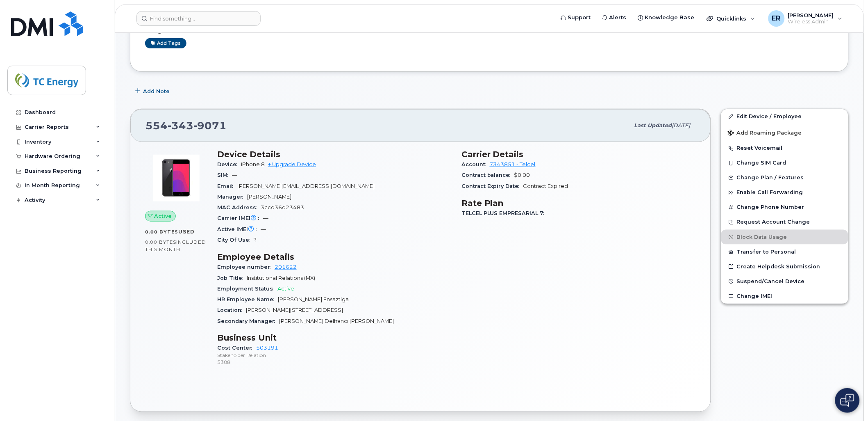 This screenshot has width=868, height=421. Describe the element at coordinates (785, 252) in the screenshot. I see `button: Transfer to Personal` at that location.